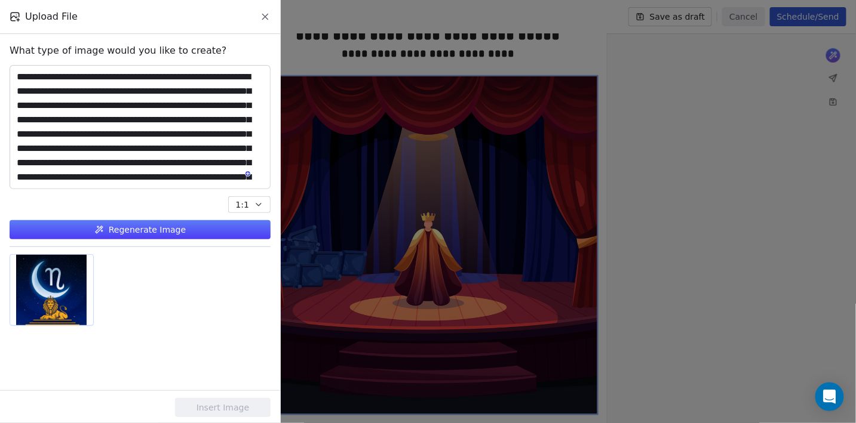 The width and height of the screenshot is (856, 423). What do you see at coordinates (223, 408) in the screenshot?
I see `button: Insert Image` at bounding box center [223, 408].